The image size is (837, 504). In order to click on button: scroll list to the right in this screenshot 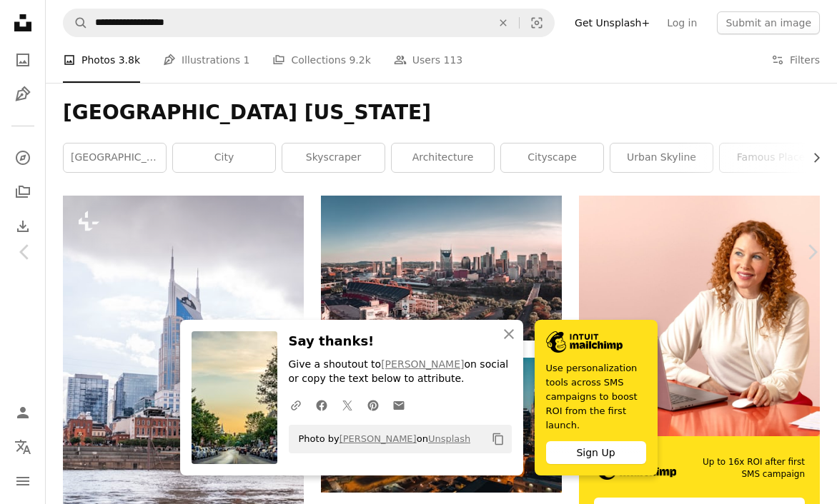, I will do `click(812, 158)`.